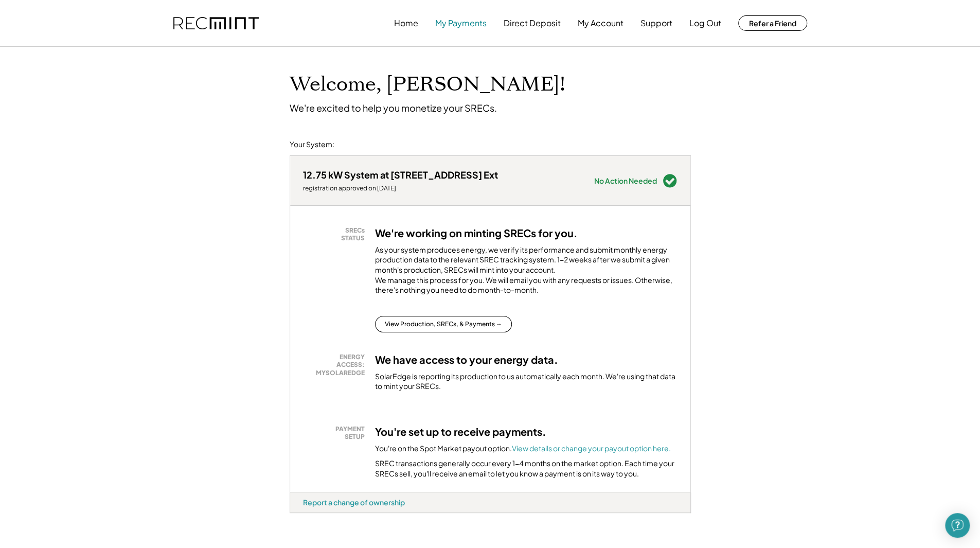 The image size is (980, 548). I want to click on div: ENERGY ACCESS: MYSOLAREDGE, so click(337, 365).